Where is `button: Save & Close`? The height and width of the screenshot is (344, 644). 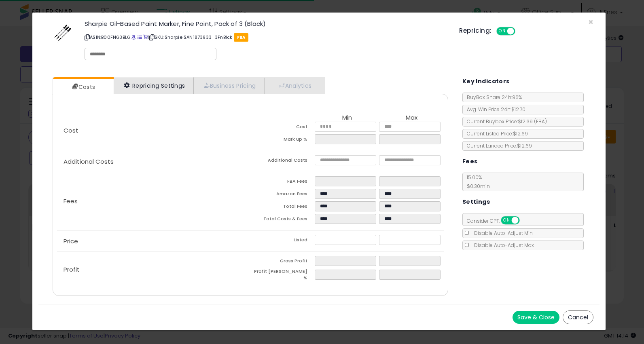
button: Save & Close is located at coordinates (536, 317).